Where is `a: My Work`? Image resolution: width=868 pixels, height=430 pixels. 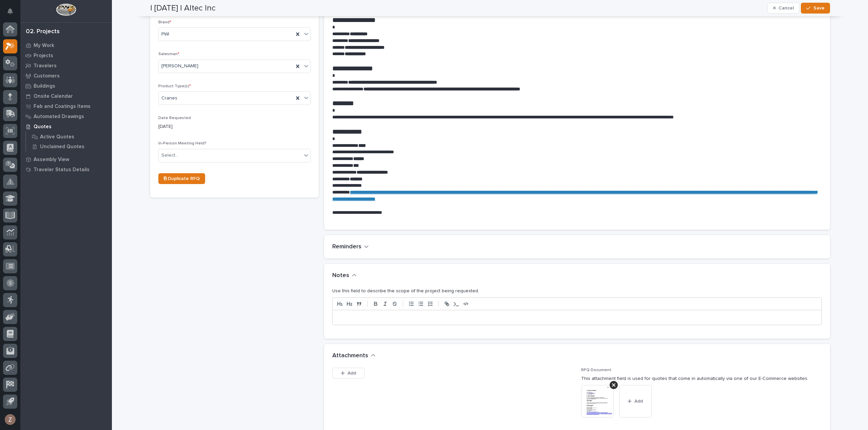
a: My Work is located at coordinates (66, 45).